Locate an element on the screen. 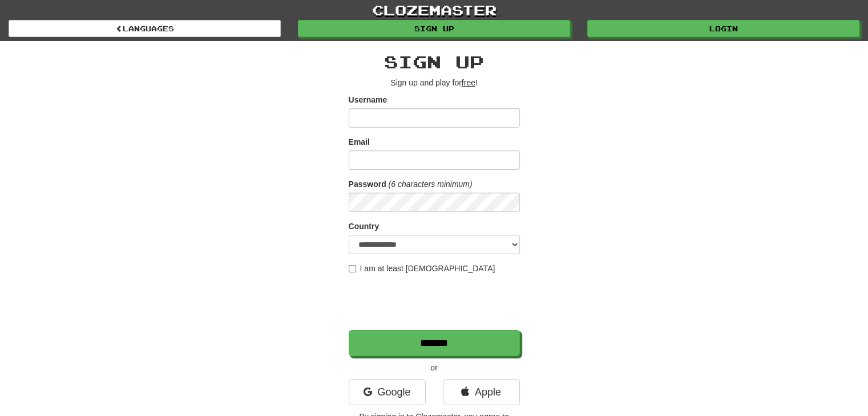  em: (6 characters minimum) is located at coordinates (430, 185).